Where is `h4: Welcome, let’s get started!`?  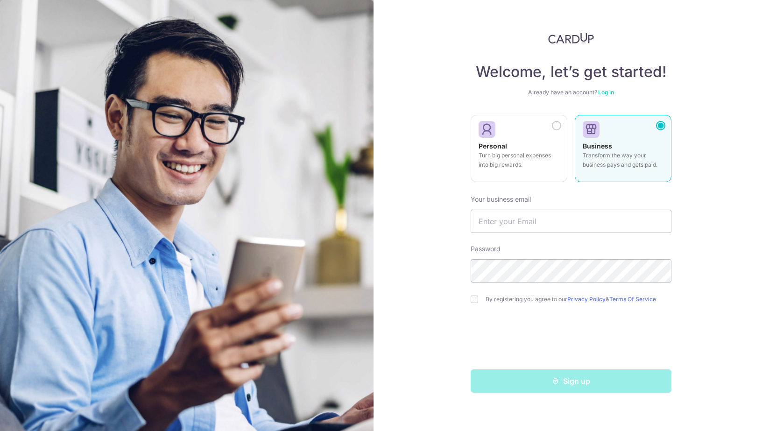
h4: Welcome, let’s get started! is located at coordinates (571, 72).